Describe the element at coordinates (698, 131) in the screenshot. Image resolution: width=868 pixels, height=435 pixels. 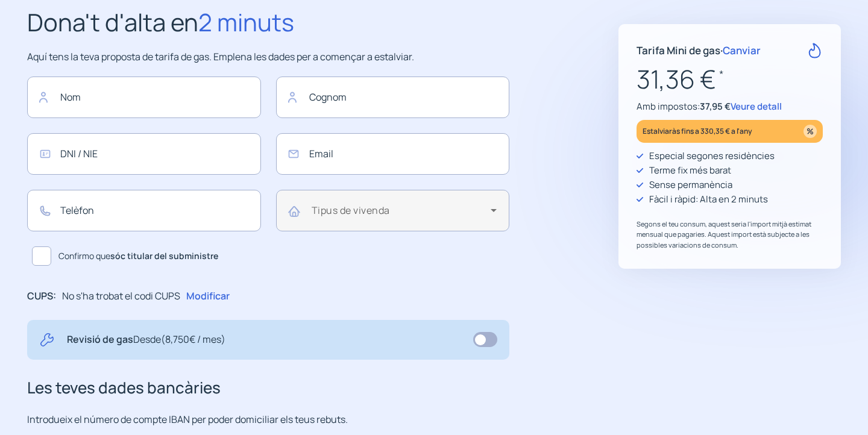
I see `p: Estalviaràs fins a 330,35 € a l'any` at that location.